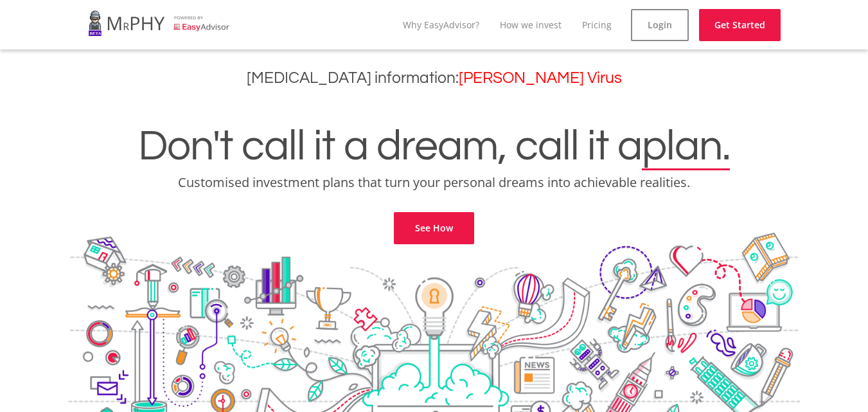 The height and width of the screenshot is (412, 868). Describe the element at coordinates (597, 24) in the screenshot. I see `a: Pricing` at that location.